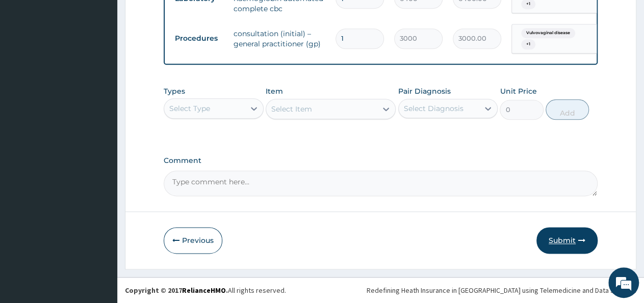  I want to click on textarea: Type your message and hit 'Enter', so click(100, 216).